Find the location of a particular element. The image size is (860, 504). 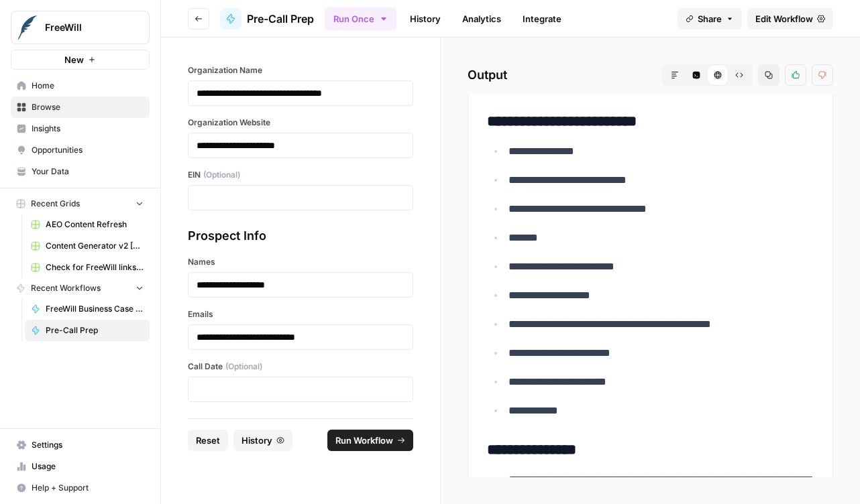

a: Settings is located at coordinates (80, 445).